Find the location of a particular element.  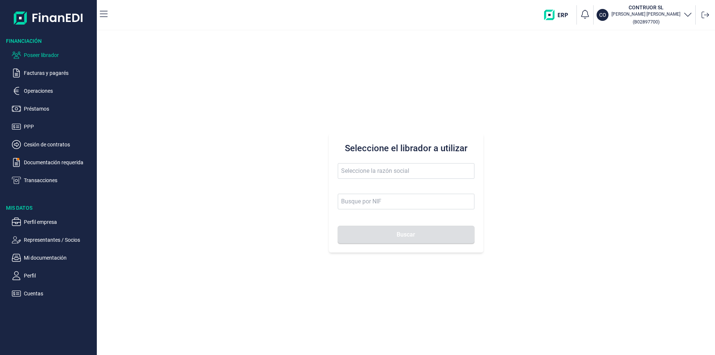

img: Logo de aplicación is located at coordinates (48, 18).